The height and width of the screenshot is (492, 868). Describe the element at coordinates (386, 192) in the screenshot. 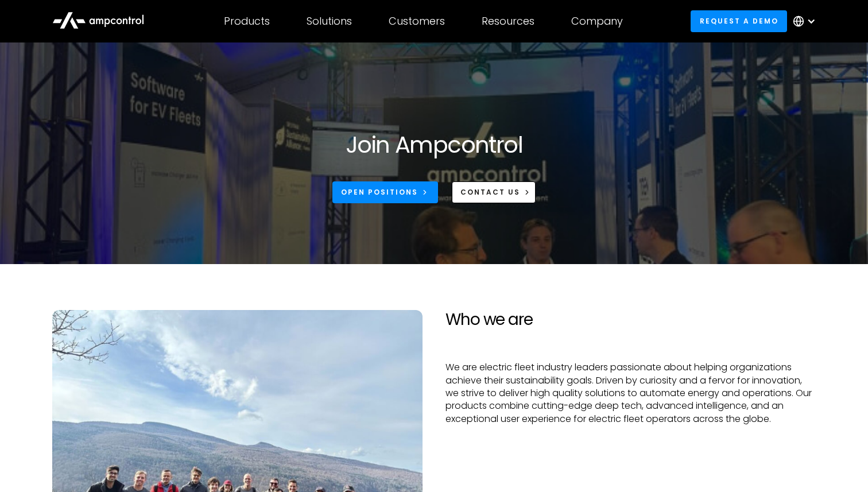

I see `a: Open Positions` at that location.